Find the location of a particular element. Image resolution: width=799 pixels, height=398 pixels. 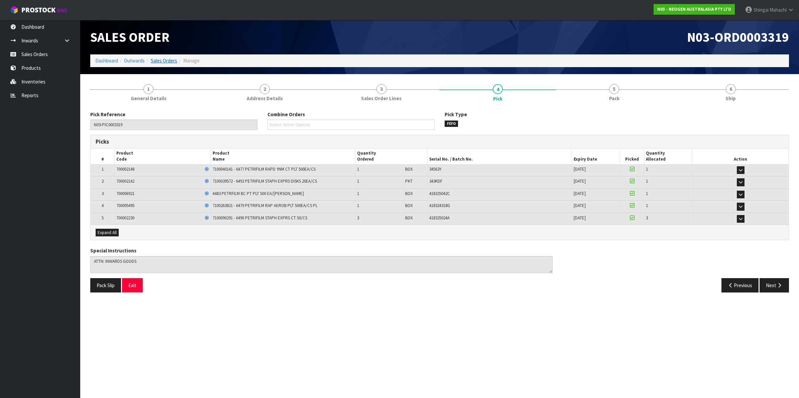

th: Serial No. / Batch No. is located at coordinates (500, 156).